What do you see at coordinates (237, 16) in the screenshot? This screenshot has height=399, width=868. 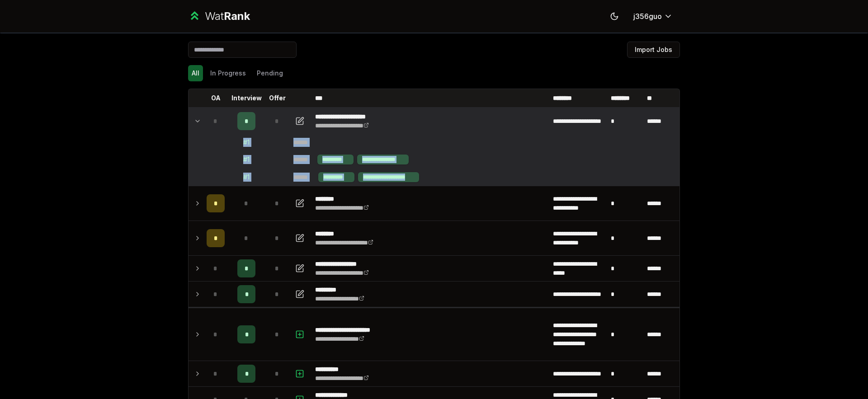 I see `span: Rank` at bounding box center [237, 16].